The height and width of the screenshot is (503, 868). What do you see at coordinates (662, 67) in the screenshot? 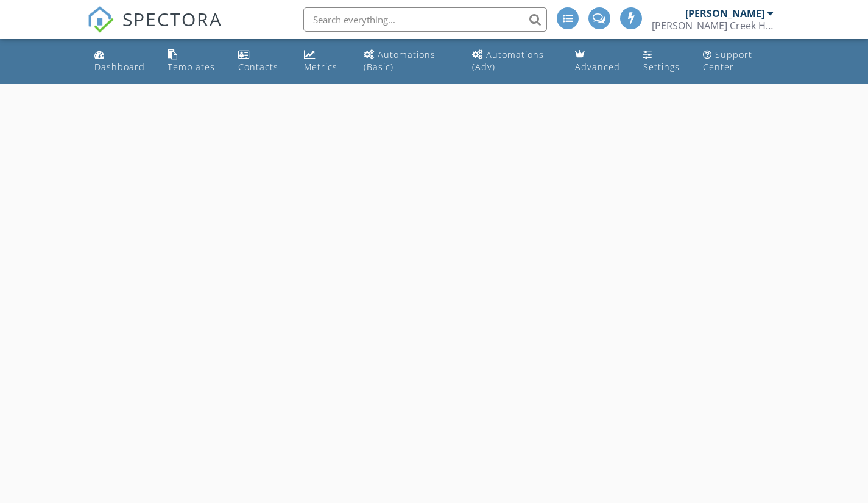
I see `div: Settings` at bounding box center [662, 67].